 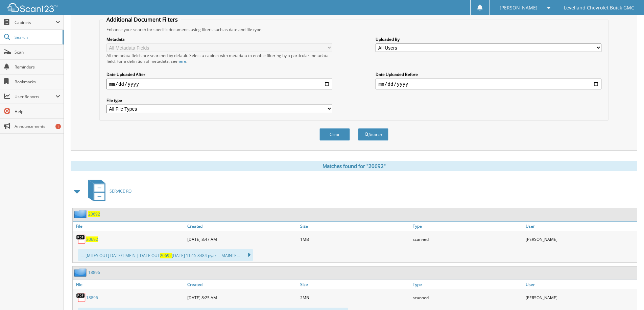 I want to click on div: Chat Widget, so click(x=628, y=295).